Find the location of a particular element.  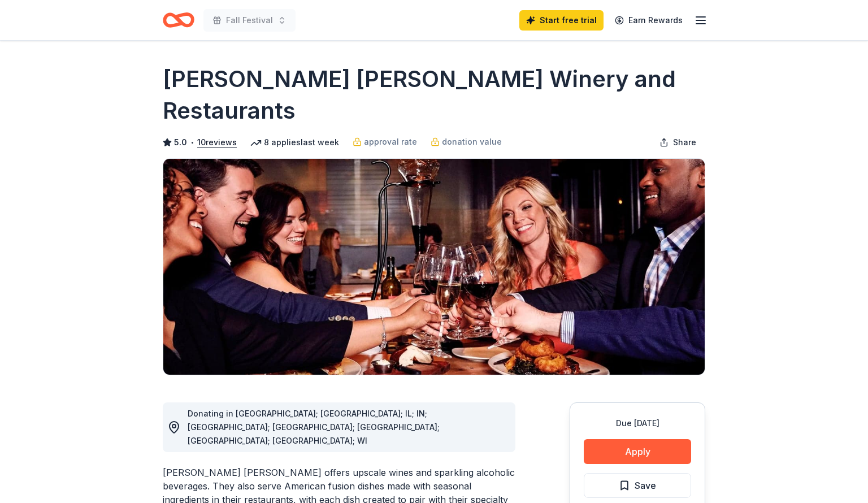

button: Fall Festival is located at coordinates (249, 20).